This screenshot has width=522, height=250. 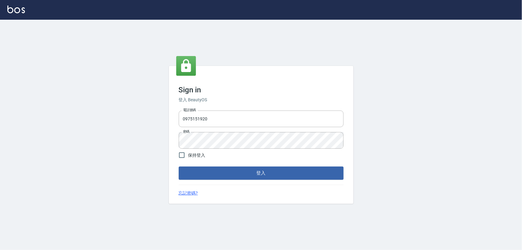 What do you see at coordinates (16, 9) in the screenshot?
I see `img: Logo` at bounding box center [16, 9].